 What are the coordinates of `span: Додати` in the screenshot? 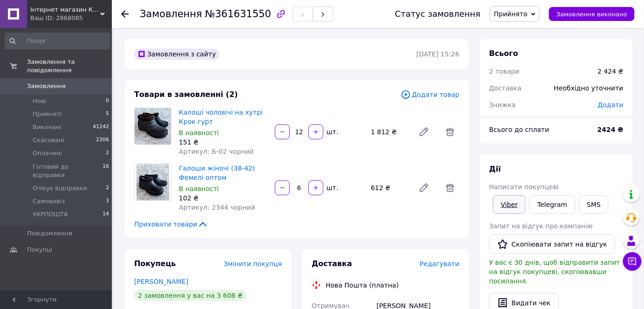 It's located at (611, 105).